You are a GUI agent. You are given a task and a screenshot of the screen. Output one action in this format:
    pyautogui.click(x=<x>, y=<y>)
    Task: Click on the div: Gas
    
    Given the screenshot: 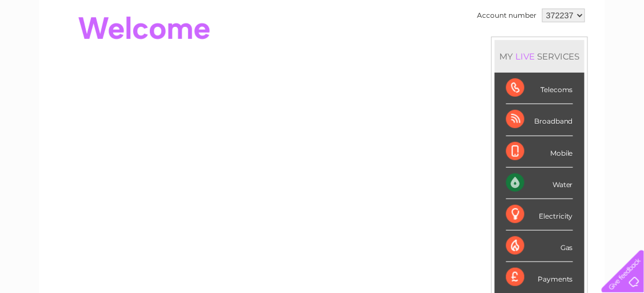 What is the action you would take?
    pyautogui.click(x=540, y=246)
    